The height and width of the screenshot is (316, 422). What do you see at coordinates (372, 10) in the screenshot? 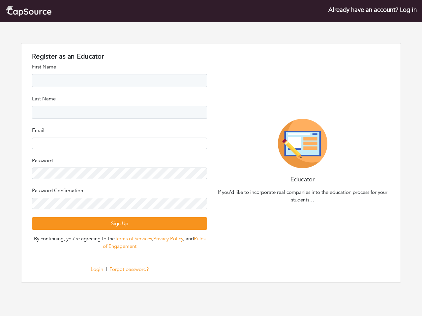
I see `a: Already have an account? Log in` at bounding box center [372, 10].